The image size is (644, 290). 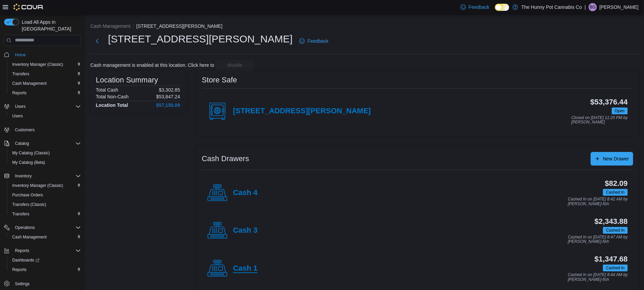 I want to click on h4: Cash 4, so click(x=245, y=193).